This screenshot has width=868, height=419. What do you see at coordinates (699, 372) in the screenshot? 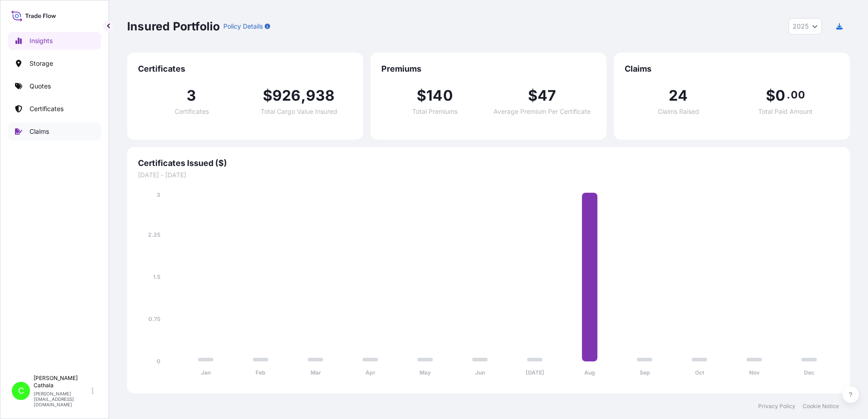
I see `tspan: Oct` at bounding box center [699, 372].